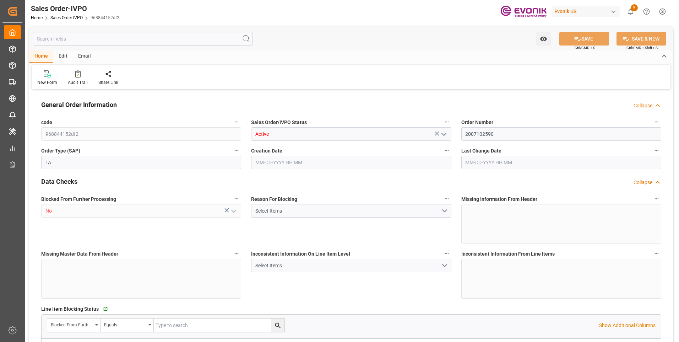  What do you see at coordinates (237, 199) in the screenshot?
I see `button: Blocked From Further Processing` at bounding box center [237, 199].